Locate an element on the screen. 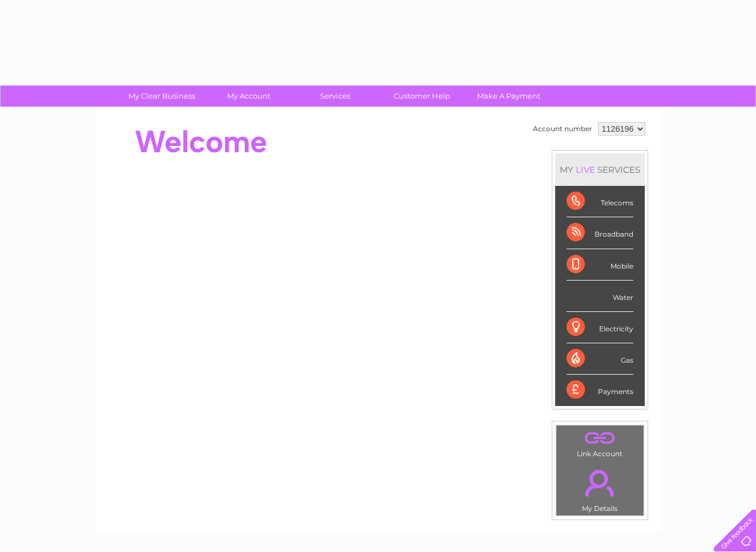 This screenshot has height=552, width=756. div: Mobile is located at coordinates (600, 265).